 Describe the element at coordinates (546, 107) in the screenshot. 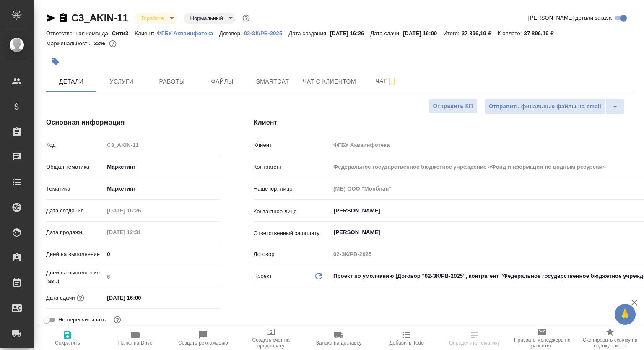

I see `button: Отправить финальные файлы на email` at that location.